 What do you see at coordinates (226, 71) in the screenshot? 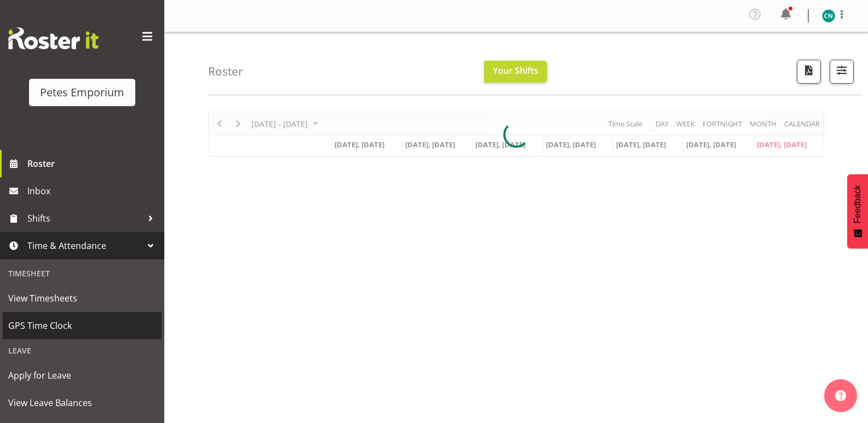
I see `h4: Roster` at bounding box center [226, 71].